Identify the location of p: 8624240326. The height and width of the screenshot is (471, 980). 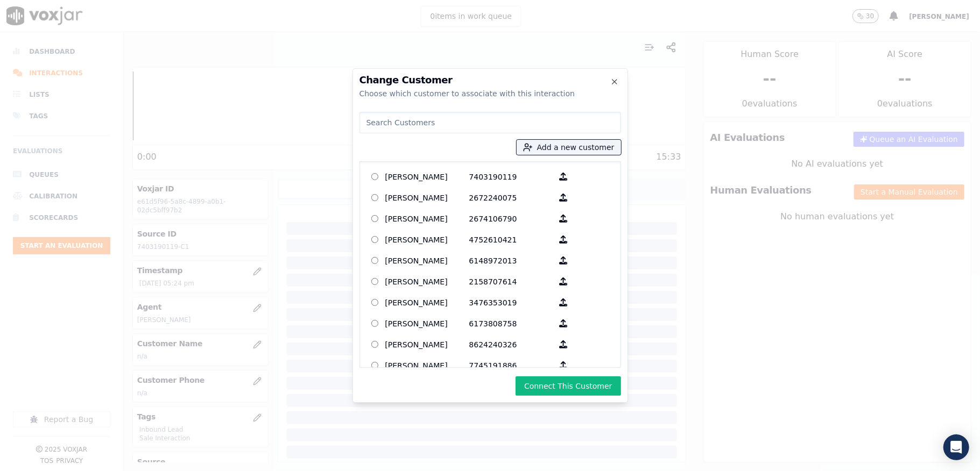
(511, 344).